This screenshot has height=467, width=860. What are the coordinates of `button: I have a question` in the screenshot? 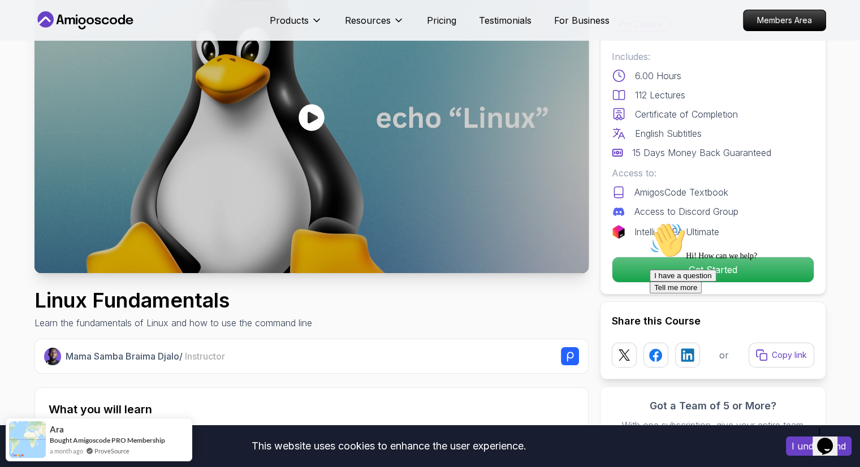 It's located at (38, 58).